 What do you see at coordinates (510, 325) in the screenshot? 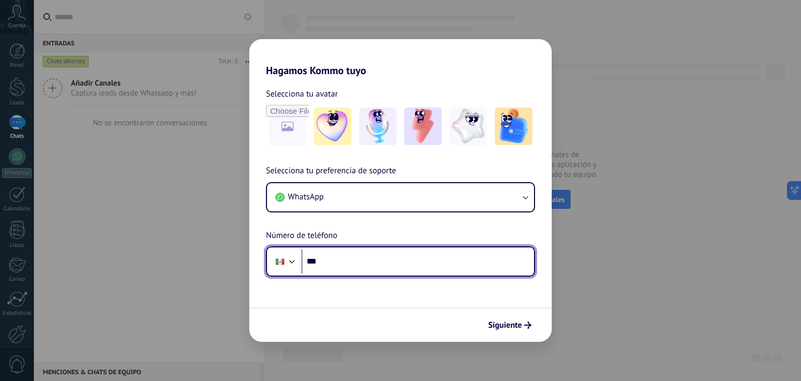
I see `button: Siguiente` at bounding box center [510, 325].